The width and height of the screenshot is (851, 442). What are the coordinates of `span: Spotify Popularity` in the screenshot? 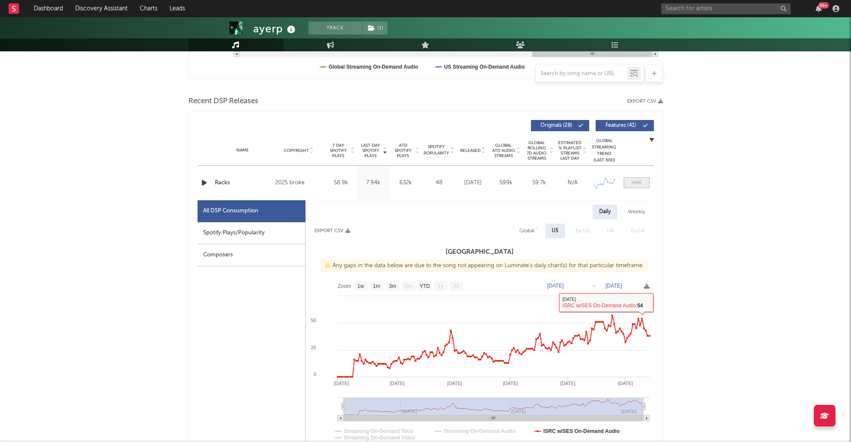 It's located at (436, 150).